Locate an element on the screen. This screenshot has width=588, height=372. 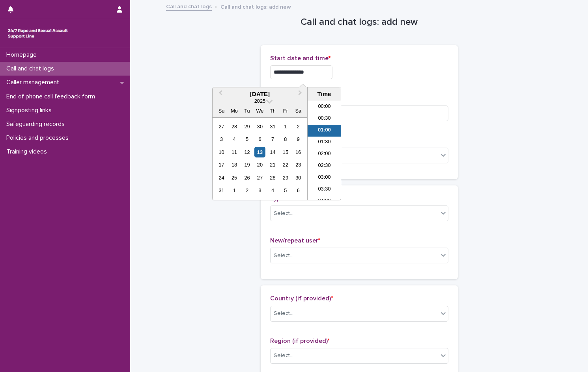
p: Homepage is located at coordinates (23, 54).